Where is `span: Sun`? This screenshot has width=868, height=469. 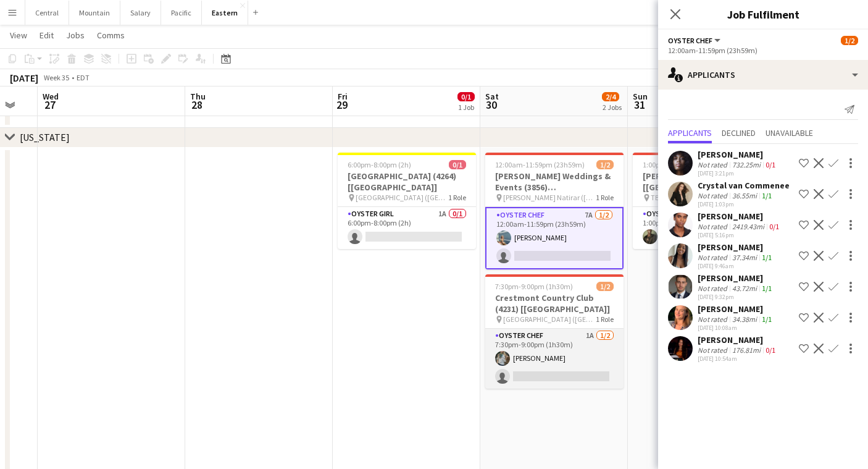
span: Sun is located at coordinates (640, 96).